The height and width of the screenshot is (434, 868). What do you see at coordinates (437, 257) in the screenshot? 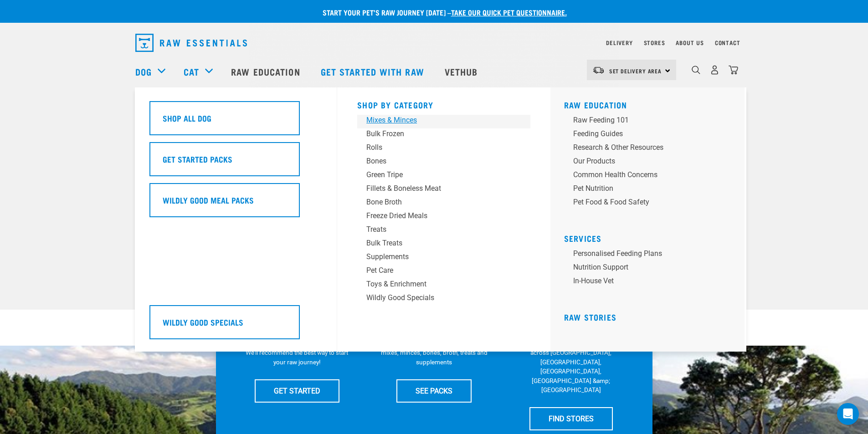
I see `div: Supplements` at bounding box center [437, 257].